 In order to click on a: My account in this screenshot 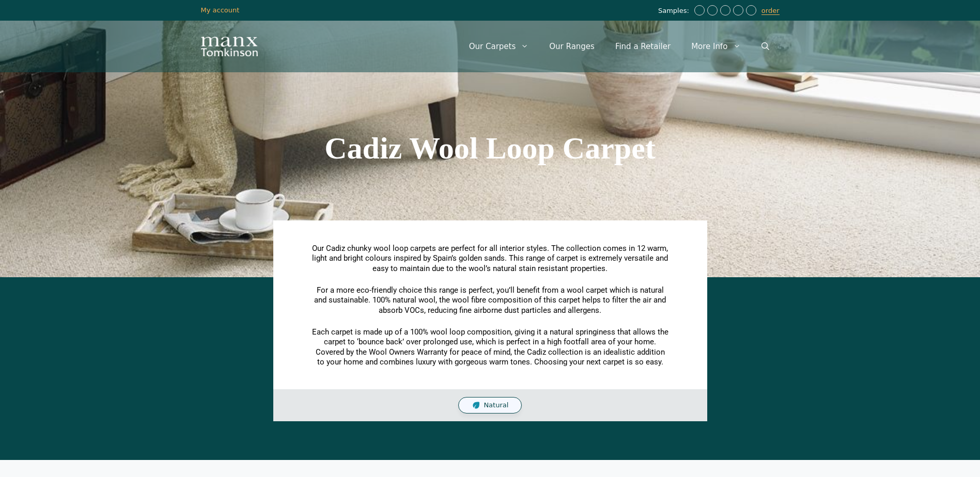, I will do `click(220, 10)`.